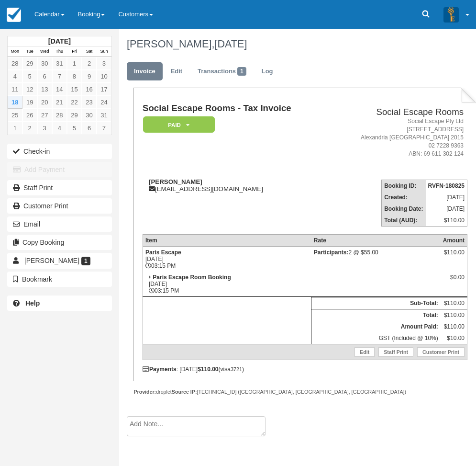 Image resolution: width=476 pixels, height=466 pixels. Describe the element at coordinates (192, 277) in the screenshot. I see `strong: Paris Escape Room Booking` at that location.